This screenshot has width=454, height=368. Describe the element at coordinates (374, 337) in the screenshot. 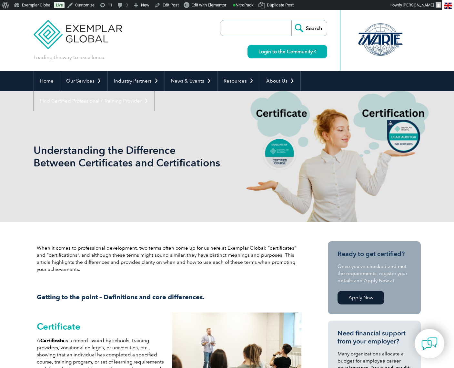

I see `h3: Need financial support from your employer?` at that location.